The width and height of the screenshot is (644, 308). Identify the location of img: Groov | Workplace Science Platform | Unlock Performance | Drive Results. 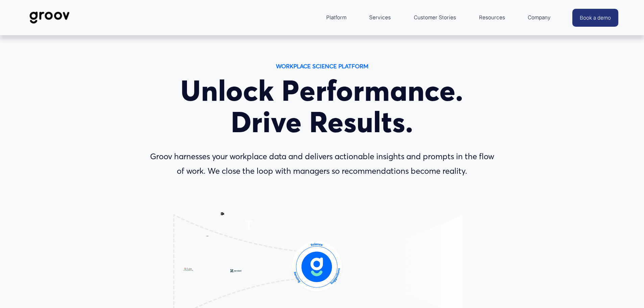
(49, 17).